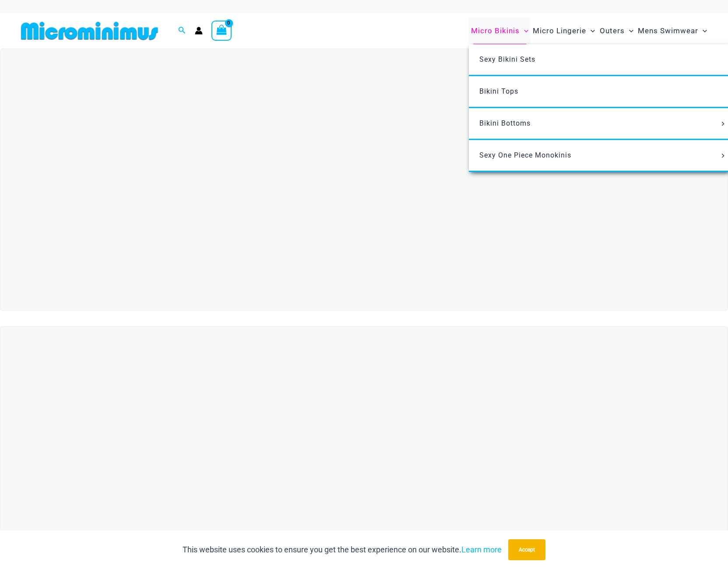  What do you see at coordinates (495, 31) in the screenshot?
I see `span: Micro Bikinis` at bounding box center [495, 31].